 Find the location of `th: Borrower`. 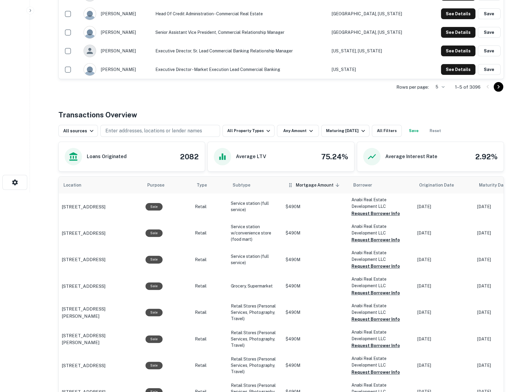

th: Borrower is located at coordinates (382, 185).